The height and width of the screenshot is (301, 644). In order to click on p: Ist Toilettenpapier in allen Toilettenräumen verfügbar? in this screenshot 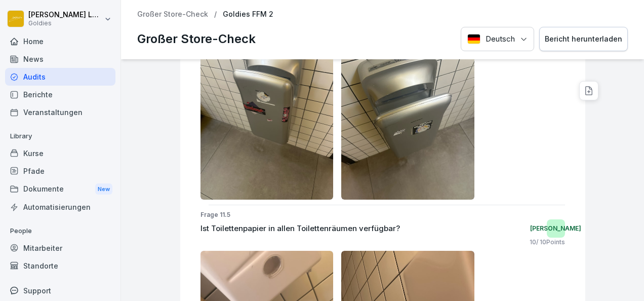, I will do `click(300, 229)`.